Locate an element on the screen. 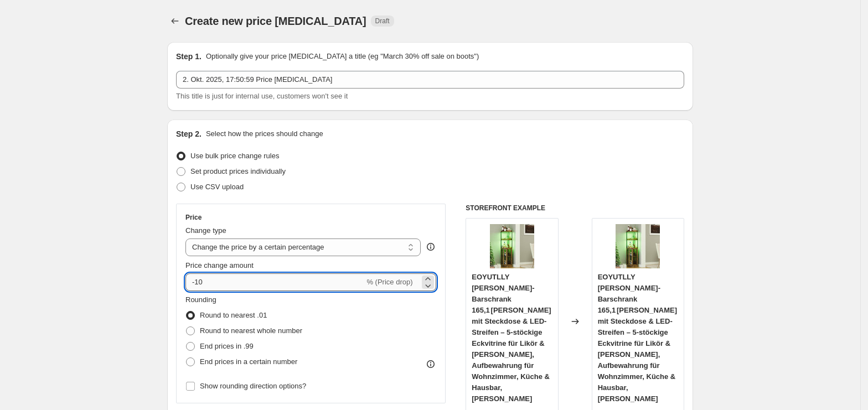 The image size is (868, 410). p: Select how the prices should change is located at coordinates (265, 134).